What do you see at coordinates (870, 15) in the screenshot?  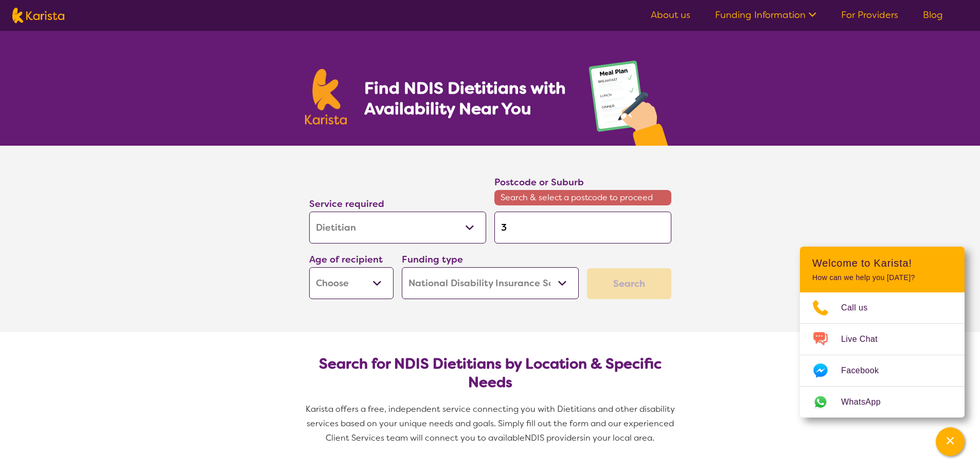 I see `a: For Providers` at bounding box center [870, 15].